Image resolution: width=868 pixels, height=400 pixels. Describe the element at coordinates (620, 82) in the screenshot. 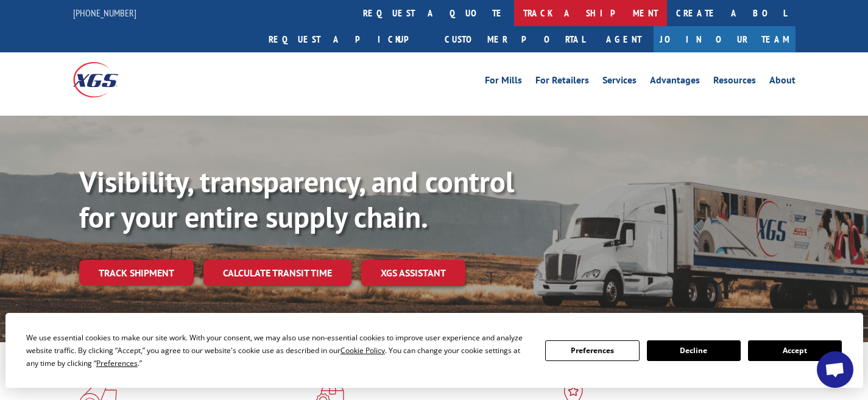

I see `a: Services` at that location.